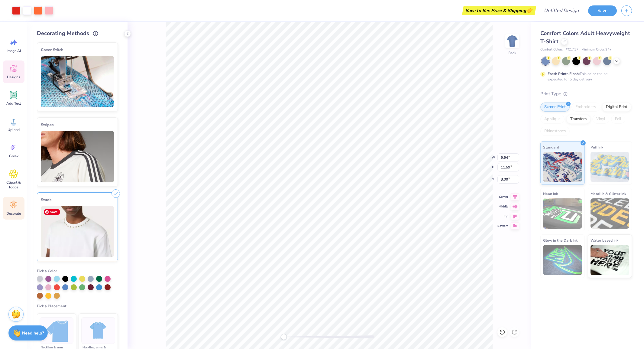 The width and height of the screenshot is (644, 349). I want to click on span: Designs, so click(14, 77).